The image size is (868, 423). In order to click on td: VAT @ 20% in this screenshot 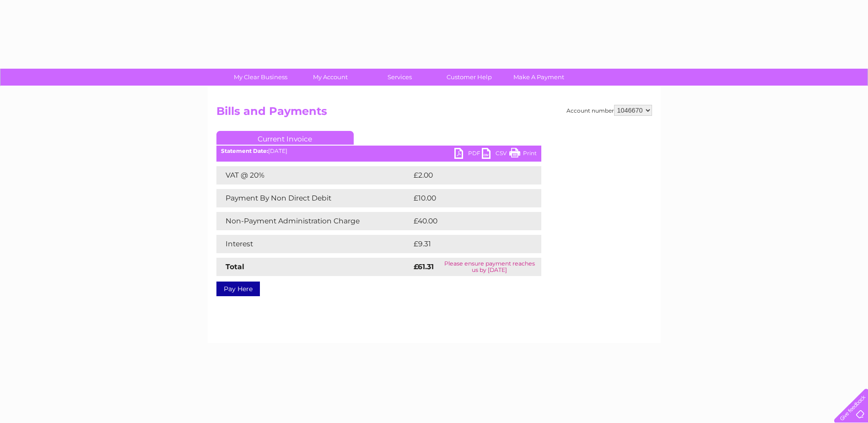, I will do `click(314, 175)`.